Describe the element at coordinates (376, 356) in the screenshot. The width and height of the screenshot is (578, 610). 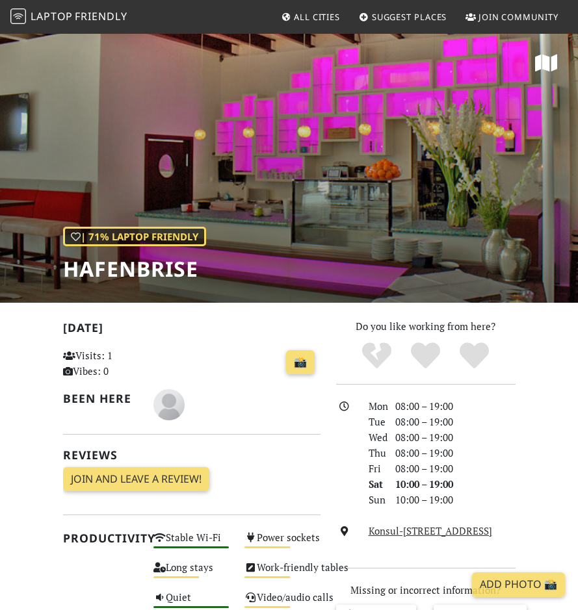
I see `div: No` at that location.